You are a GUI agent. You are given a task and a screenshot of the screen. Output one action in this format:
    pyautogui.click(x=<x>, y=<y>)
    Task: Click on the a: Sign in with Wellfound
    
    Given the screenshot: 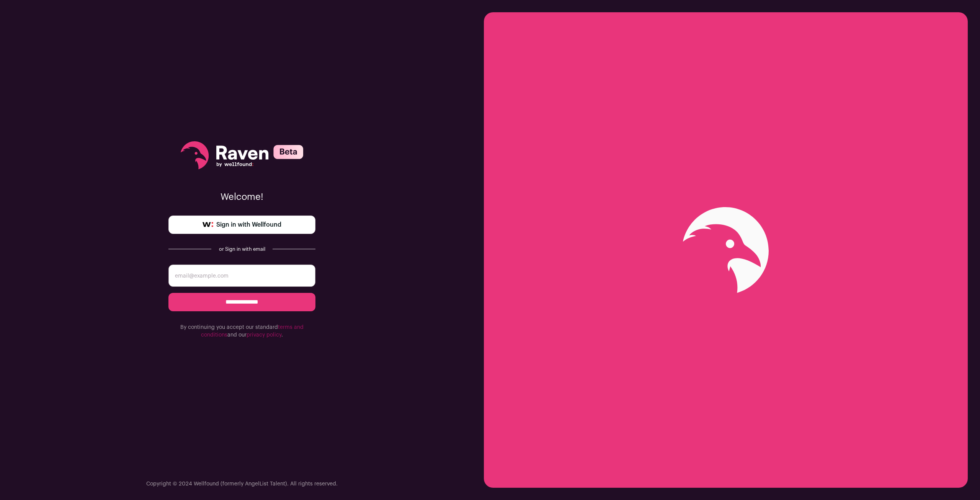 What is the action you would take?
    pyautogui.click(x=242, y=225)
    